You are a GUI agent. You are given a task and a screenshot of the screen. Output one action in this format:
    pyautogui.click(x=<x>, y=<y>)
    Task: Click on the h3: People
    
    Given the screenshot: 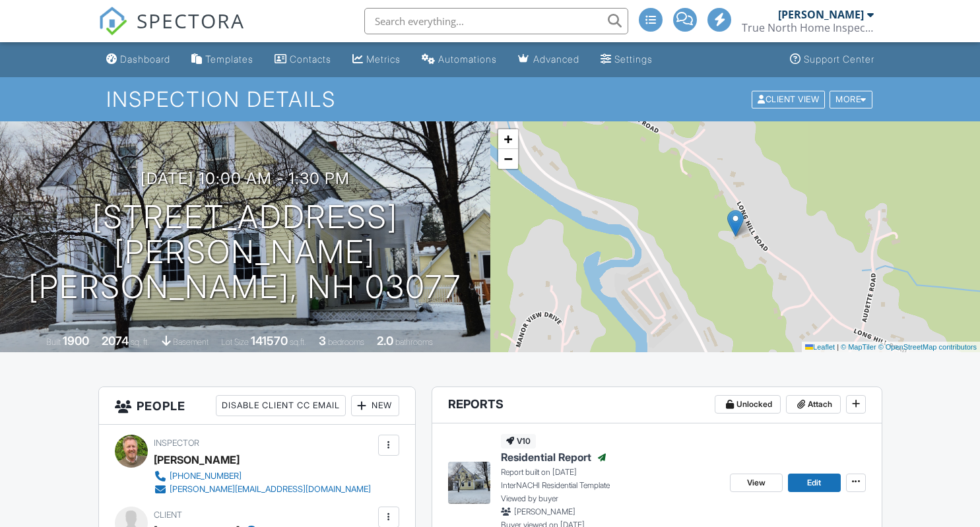 What is the action you would take?
    pyautogui.click(x=257, y=406)
    